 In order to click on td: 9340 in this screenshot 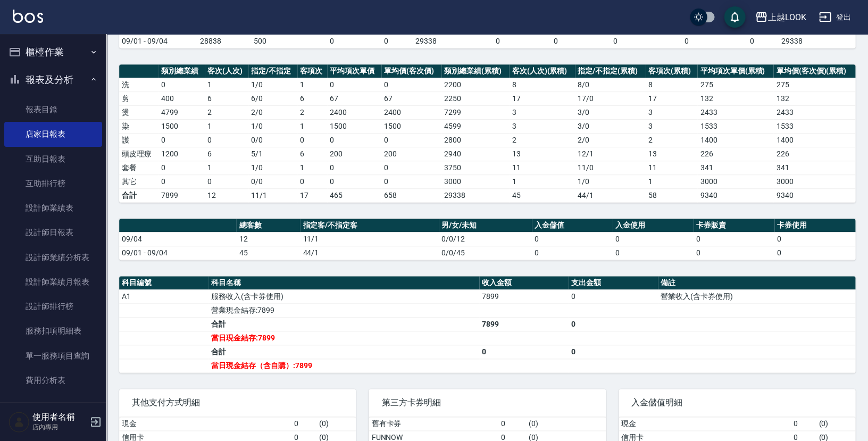, I will do `click(814, 195)`.